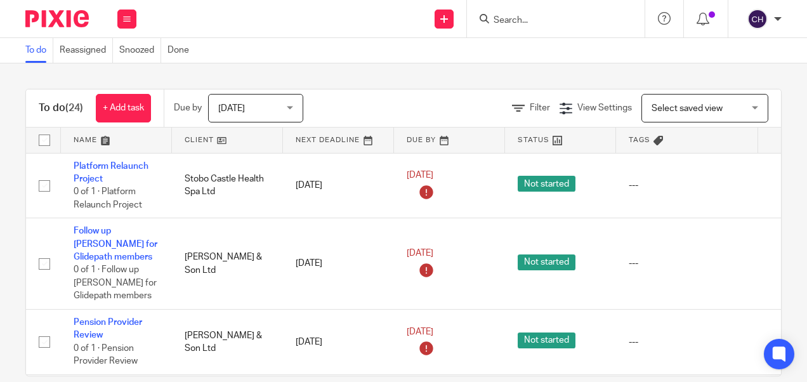  What do you see at coordinates (758, 19) in the screenshot?
I see `img: svg%3E` at bounding box center [758, 19].